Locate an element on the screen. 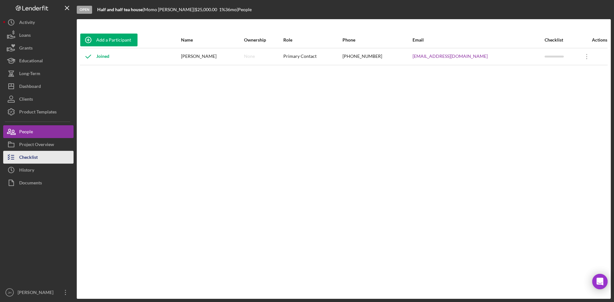 This screenshot has height=302, width=614. div: 1 % is located at coordinates (222, 10).